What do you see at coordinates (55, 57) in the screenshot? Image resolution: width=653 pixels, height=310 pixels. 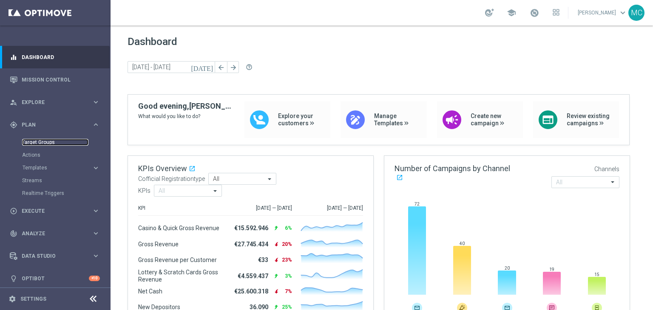 I see `button: equalizer Dashboard` at bounding box center [55, 57].